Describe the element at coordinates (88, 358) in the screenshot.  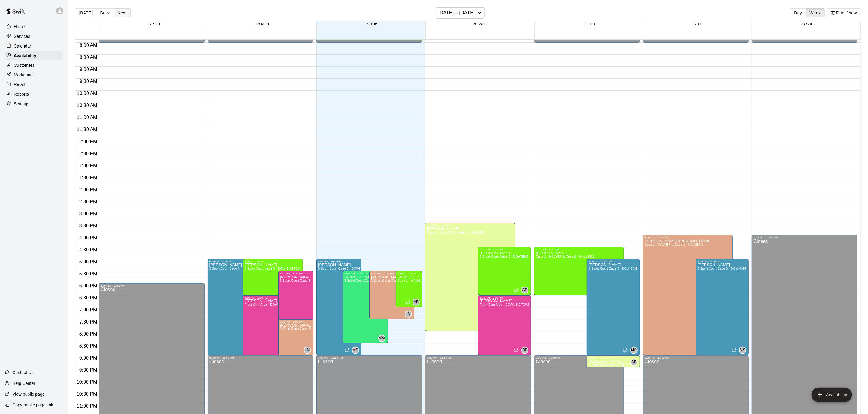
I see `span: 9:00 PM` at that location.